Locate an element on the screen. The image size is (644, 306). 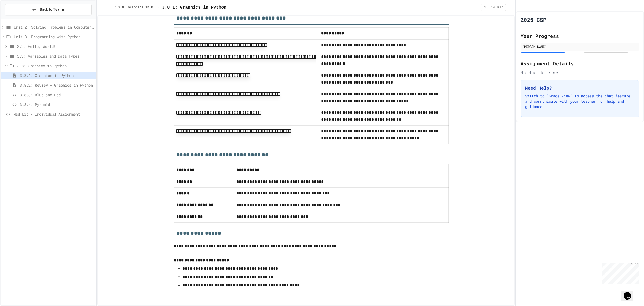
span: min is located at coordinates (500, 8).